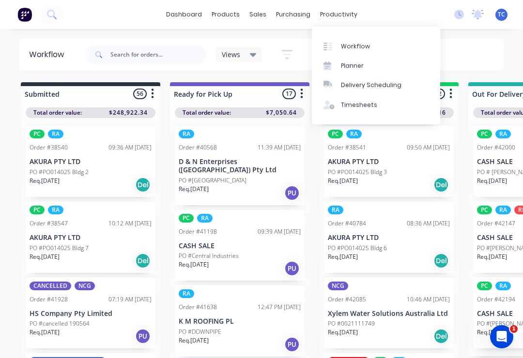  I want to click on div: Order #42000, so click(496, 148).